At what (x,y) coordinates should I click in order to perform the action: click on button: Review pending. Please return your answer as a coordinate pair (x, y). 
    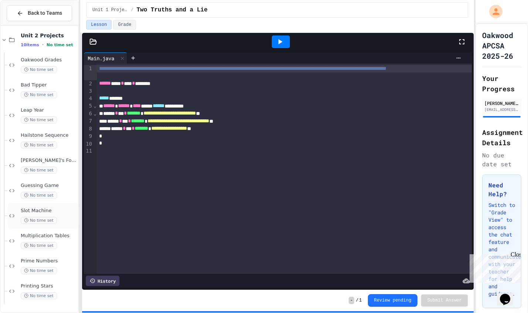
    Looking at the image, I should click on (393, 301).